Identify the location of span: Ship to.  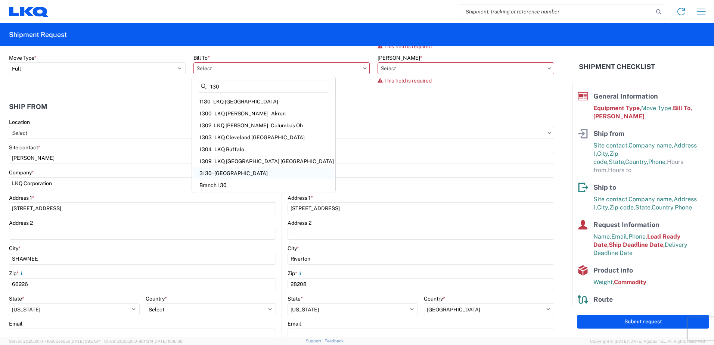
(604, 187).